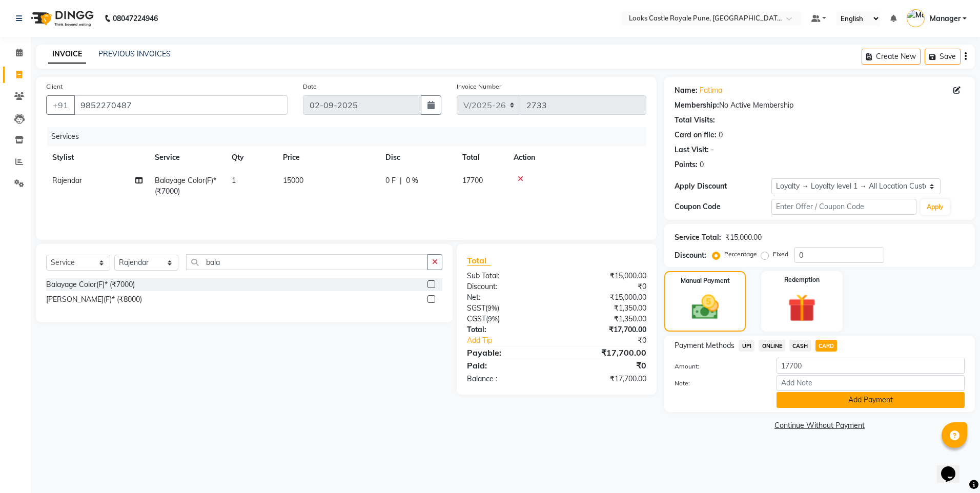  What do you see at coordinates (391, 181) in the screenshot?
I see `span: 0 F` at bounding box center [391, 181].